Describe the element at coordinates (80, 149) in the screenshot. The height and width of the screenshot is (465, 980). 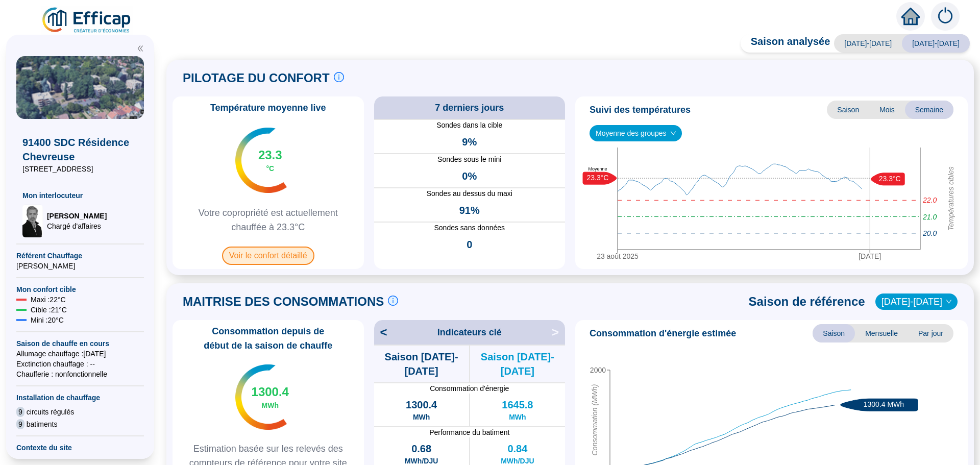
I see `span: 91400 SDC Résidence Chevreuse` at that location.